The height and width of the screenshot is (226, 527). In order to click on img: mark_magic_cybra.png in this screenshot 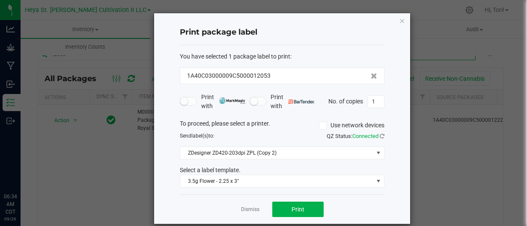, I will do `click(232, 101)`.